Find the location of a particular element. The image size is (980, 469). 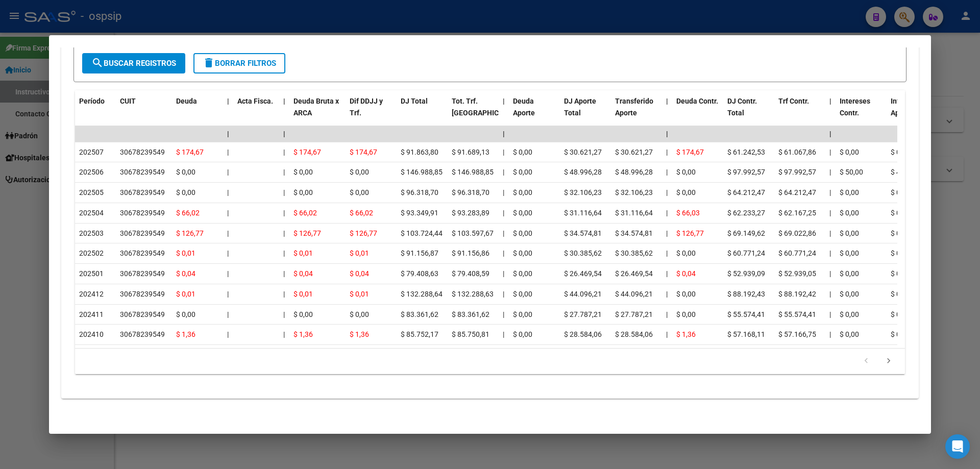

span: $ 26.469,54 is located at coordinates (634, 273).